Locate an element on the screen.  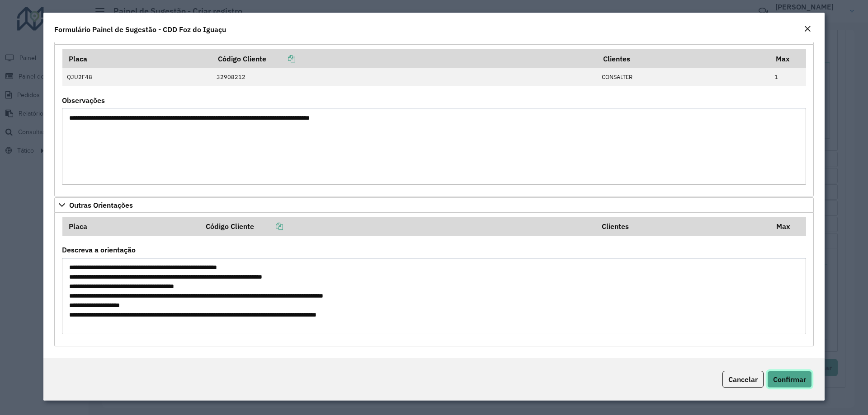
label: Observações is located at coordinates (83, 100).